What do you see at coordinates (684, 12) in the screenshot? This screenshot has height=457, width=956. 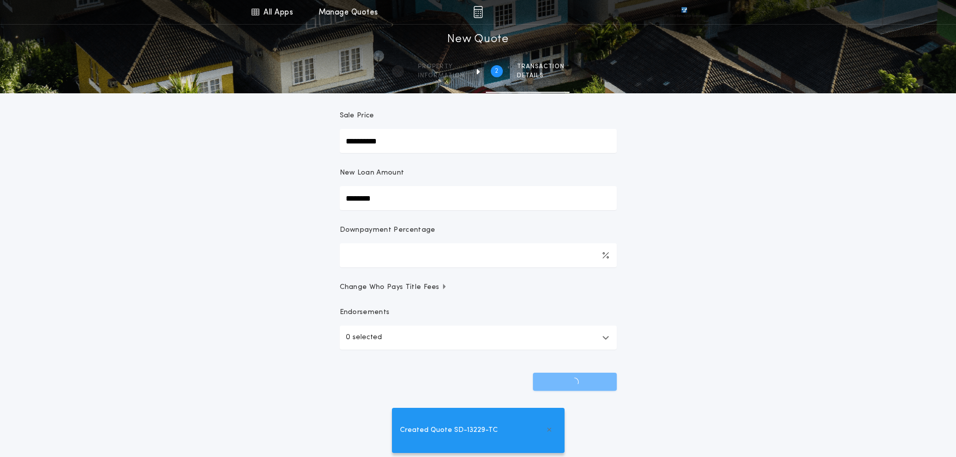 I see `img: vs-icon` at bounding box center [684, 12].